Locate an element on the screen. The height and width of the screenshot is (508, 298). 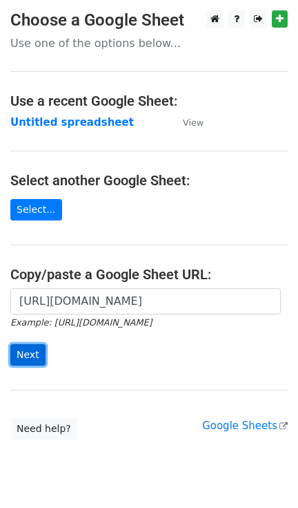
small: View is located at coordinates (193, 122).